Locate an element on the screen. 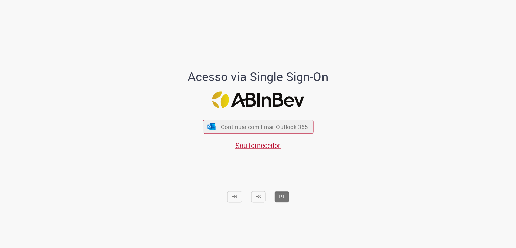 This screenshot has height=248, width=516. button: ES is located at coordinates (258, 197).